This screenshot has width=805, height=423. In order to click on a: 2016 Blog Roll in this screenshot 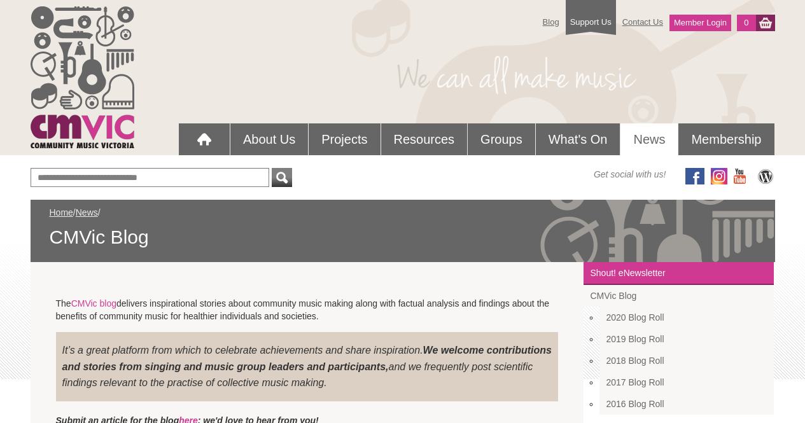, I will do `click(686, 404)`.